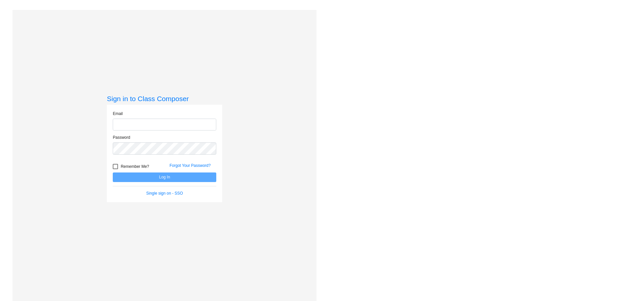 This screenshot has width=633, height=301. I want to click on a: Single sign on - SSO, so click(165, 193).